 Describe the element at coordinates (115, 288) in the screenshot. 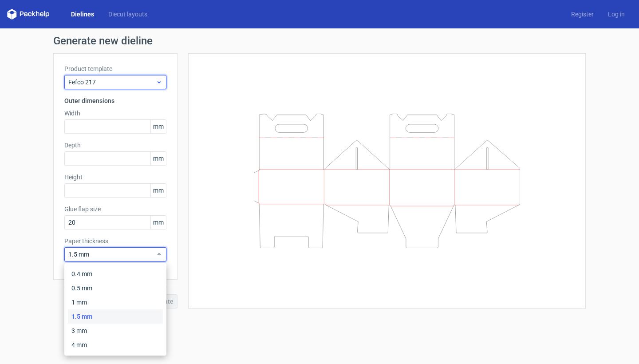

I see `div: 0.5 mm` at that location.